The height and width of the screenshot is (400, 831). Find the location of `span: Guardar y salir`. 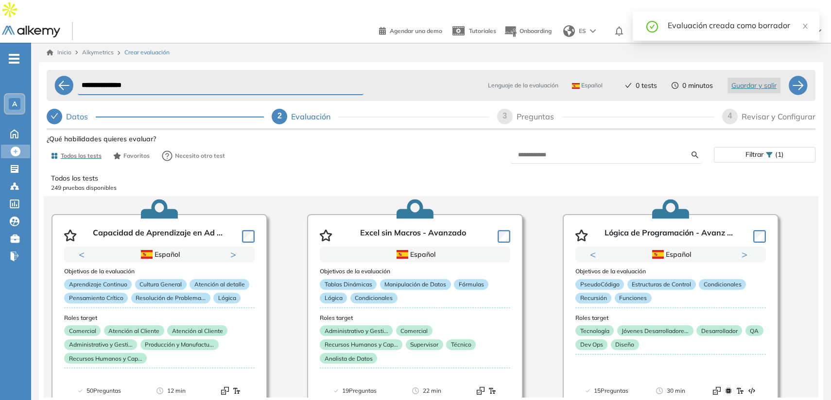

span: Guardar y salir is located at coordinates (753, 85).